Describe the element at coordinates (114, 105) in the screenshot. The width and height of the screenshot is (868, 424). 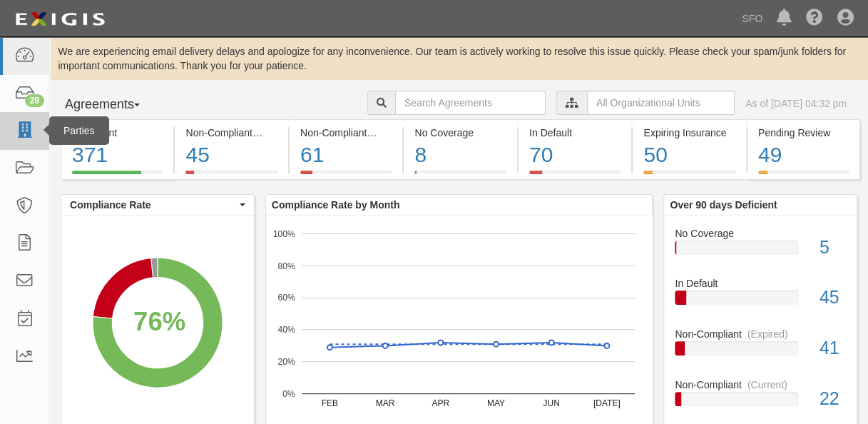
I see `button: Agreements` at that location.